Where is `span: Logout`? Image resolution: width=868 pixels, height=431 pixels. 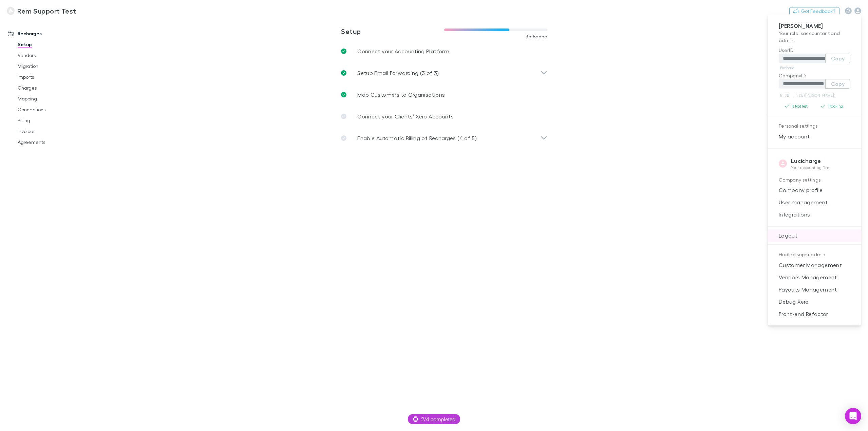 span: Logout is located at coordinates (815, 236).